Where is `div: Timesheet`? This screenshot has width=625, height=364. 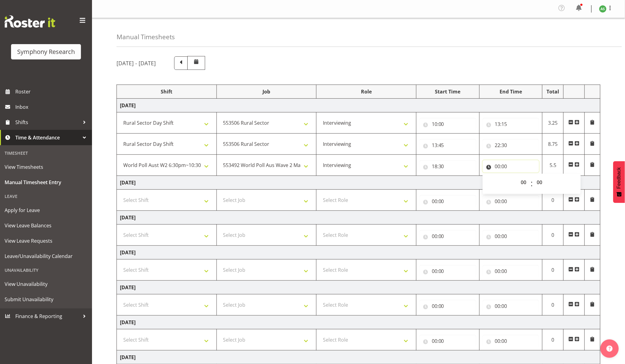 div: Timesheet is located at coordinates (46, 153).